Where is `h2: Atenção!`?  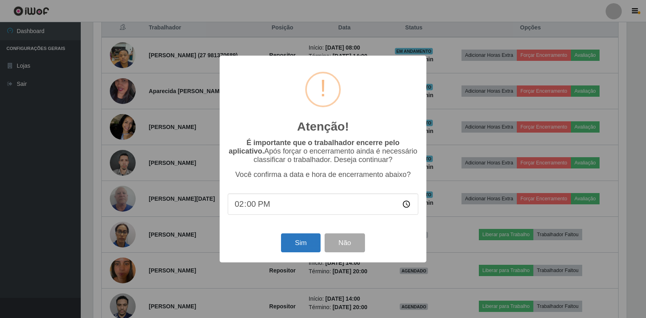
h2: Atenção! is located at coordinates (323, 127).